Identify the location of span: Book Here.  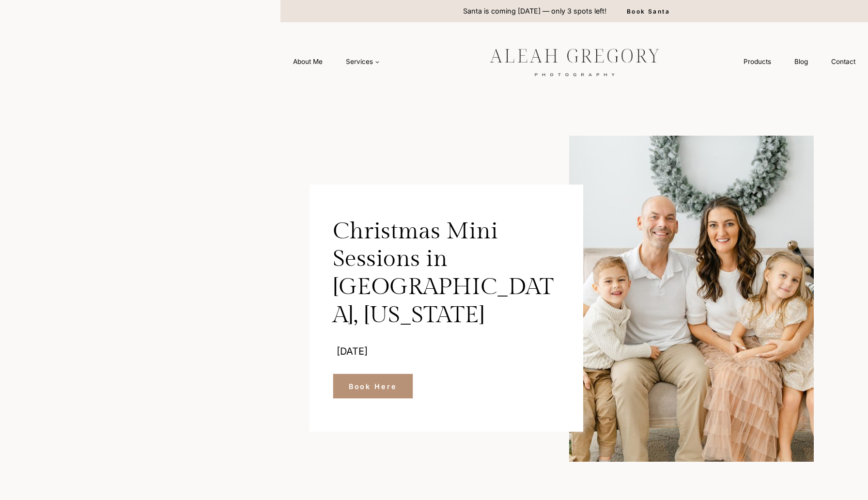
(373, 386).